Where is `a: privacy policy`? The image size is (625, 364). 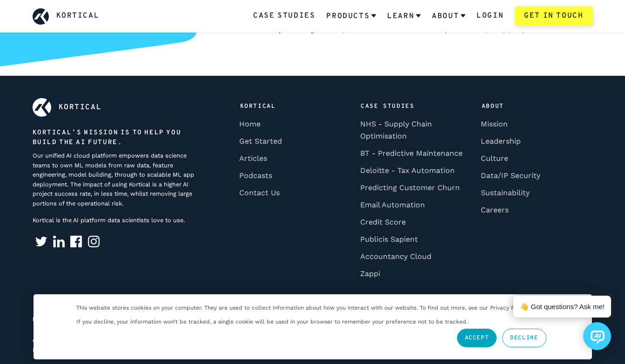
a: privacy policy is located at coordinates (505, 30).